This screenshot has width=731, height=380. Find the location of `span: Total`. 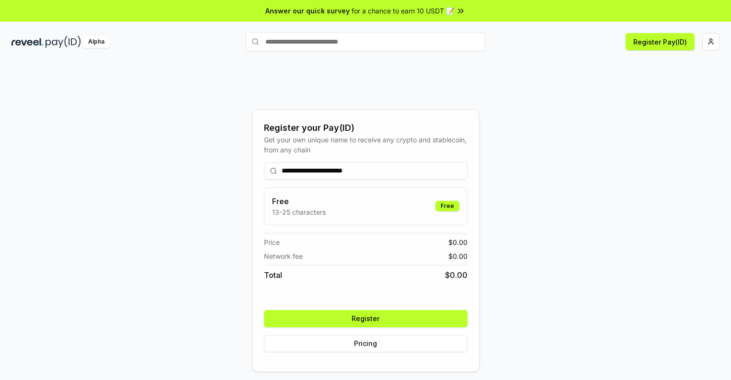

span: Total is located at coordinates (273, 275).